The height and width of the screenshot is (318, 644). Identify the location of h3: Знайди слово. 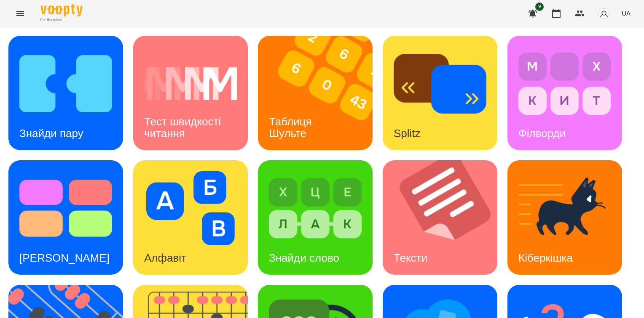
(304, 258).